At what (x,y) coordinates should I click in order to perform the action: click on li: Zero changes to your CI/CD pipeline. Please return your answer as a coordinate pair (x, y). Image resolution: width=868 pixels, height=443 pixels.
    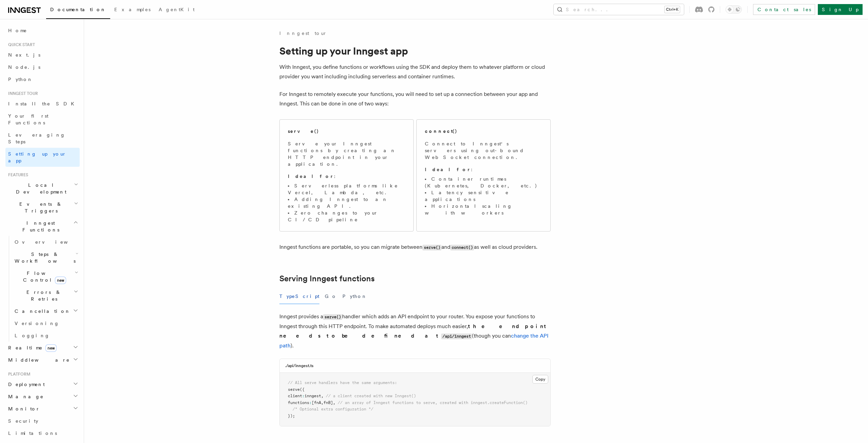
    Looking at the image, I should click on (347, 216).